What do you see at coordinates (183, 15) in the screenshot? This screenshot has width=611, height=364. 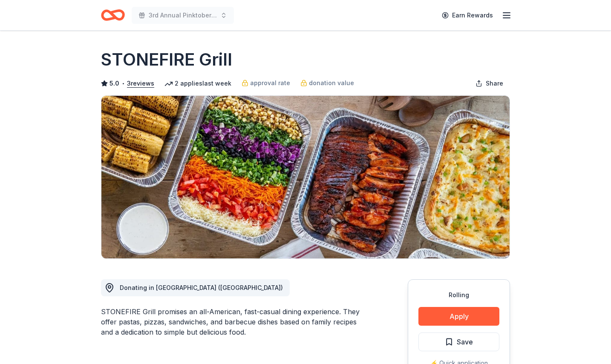 I see `button: 3rd Annual Pinktober Golf Tournament` at bounding box center [183, 15].